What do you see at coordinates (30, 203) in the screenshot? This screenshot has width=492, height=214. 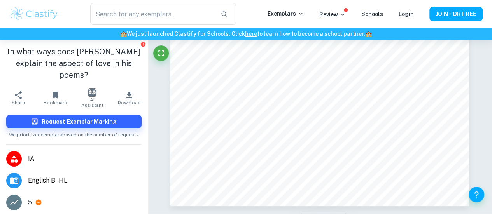 I see `p: 5` at bounding box center [30, 203].